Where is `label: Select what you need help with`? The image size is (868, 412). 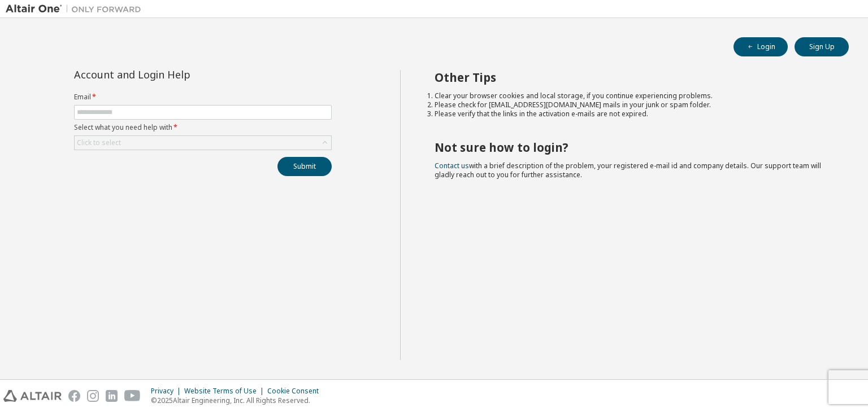 label: Select what you need help with is located at coordinates (203, 128).